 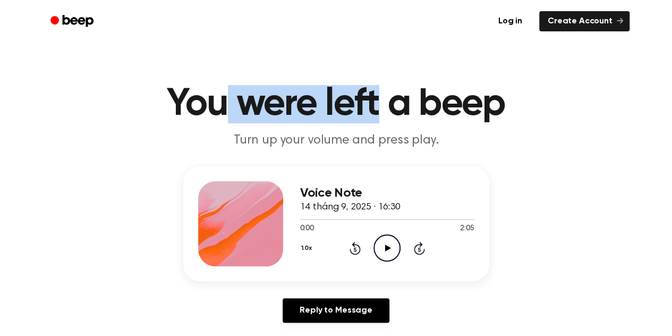 What do you see at coordinates (467, 229) in the screenshot?
I see `span: 2:05` at bounding box center [467, 229].